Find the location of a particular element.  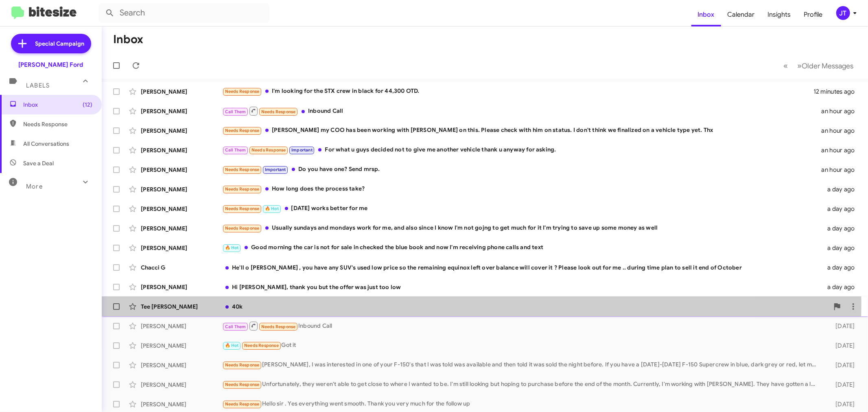

a: Calendar is located at coordinates (742, 14).